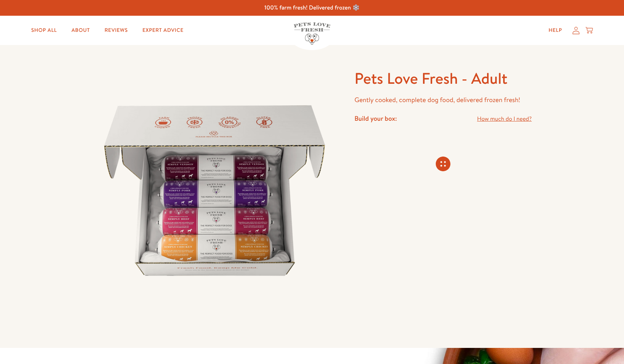  What do you see at coordinates (116, 30) in the screenshot?
I see `a: Reviews` at bounding box center [116, 30].